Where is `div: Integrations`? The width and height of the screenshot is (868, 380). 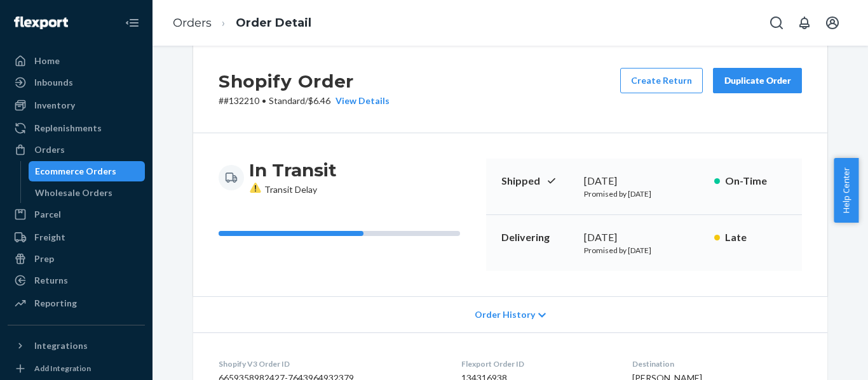 div: Integrations is located at coordinates (61, 346).